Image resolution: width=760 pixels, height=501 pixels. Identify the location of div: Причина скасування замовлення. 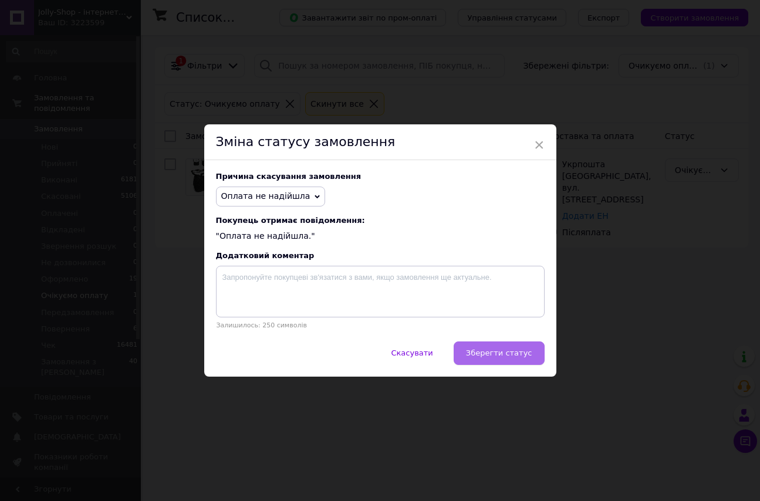
(380, 176).